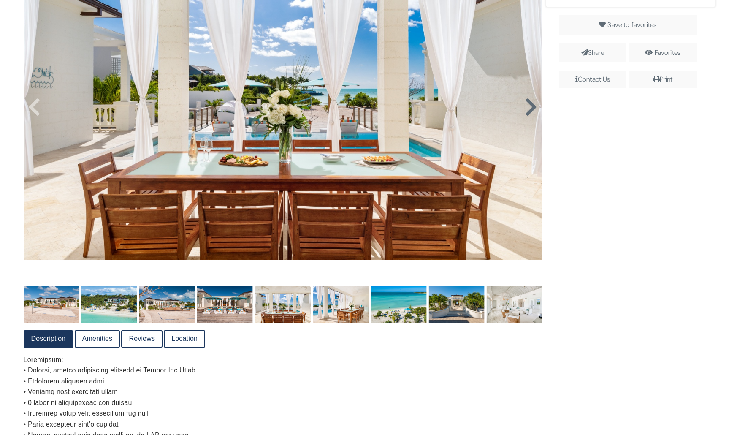 The height and width of the screenshot is (435, 748). Describe the element at coordinates (225, 304) in the screenshot. I see `img: 1e4e9923-00bf-444e-a634-b2d68a73db33` at that location.